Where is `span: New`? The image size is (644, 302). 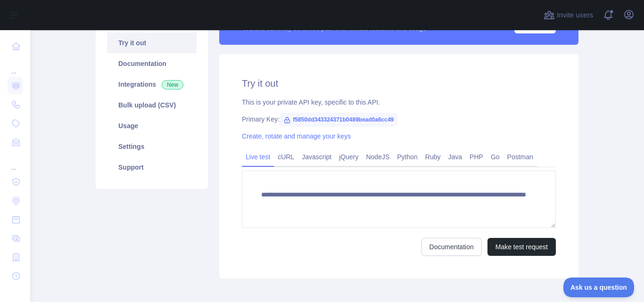 span: New is located at coordinates (172, 85).